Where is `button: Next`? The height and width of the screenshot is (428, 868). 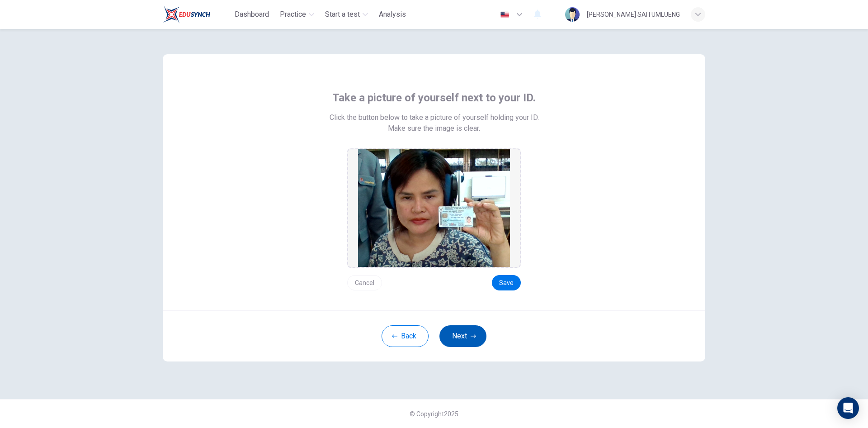
button: Next is located at coordinates (463, 336).